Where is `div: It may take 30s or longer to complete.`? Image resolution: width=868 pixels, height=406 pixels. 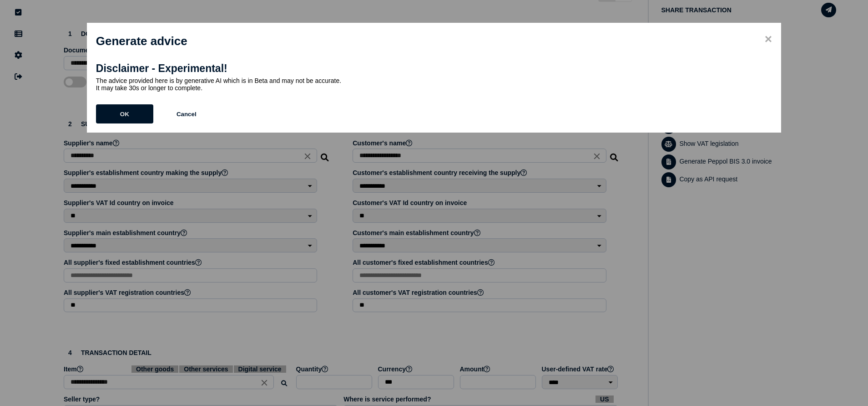
div: It may take 30s or longer to complete. is located at coordinates (434, 88).